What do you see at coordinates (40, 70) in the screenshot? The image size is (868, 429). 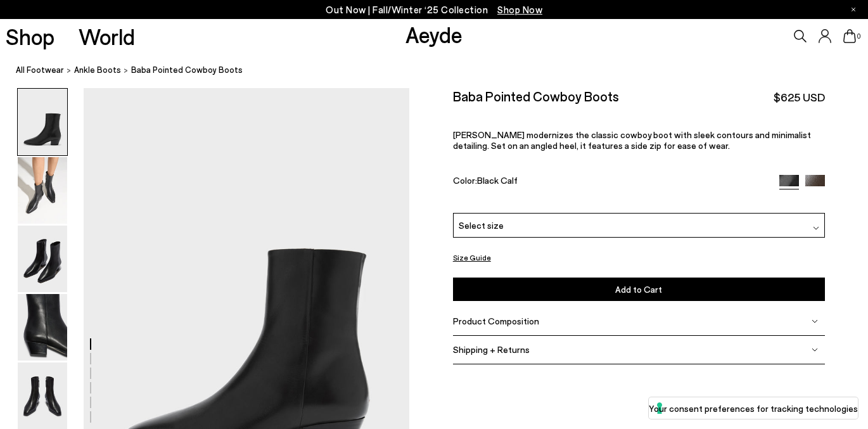 I see `a: All Footwear` at bounding box center [40, 70].